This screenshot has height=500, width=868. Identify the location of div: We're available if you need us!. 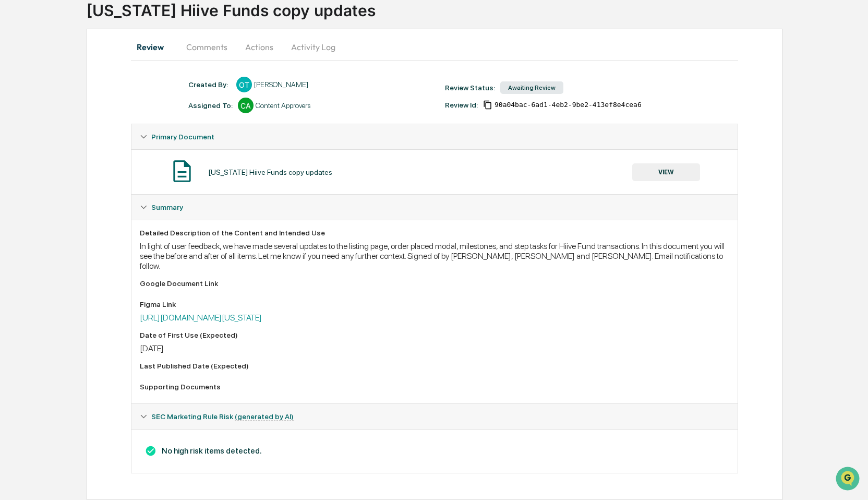
(83, 94).